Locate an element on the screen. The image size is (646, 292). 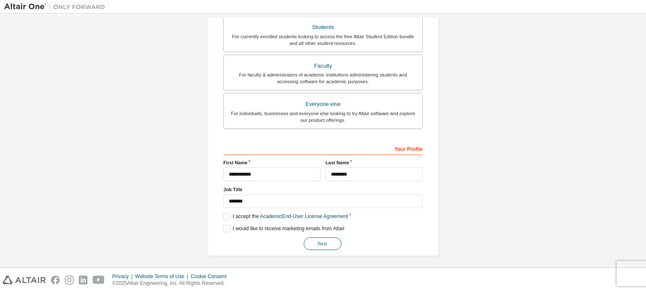
img: youtube.svg is located at coordinates (98, 280).